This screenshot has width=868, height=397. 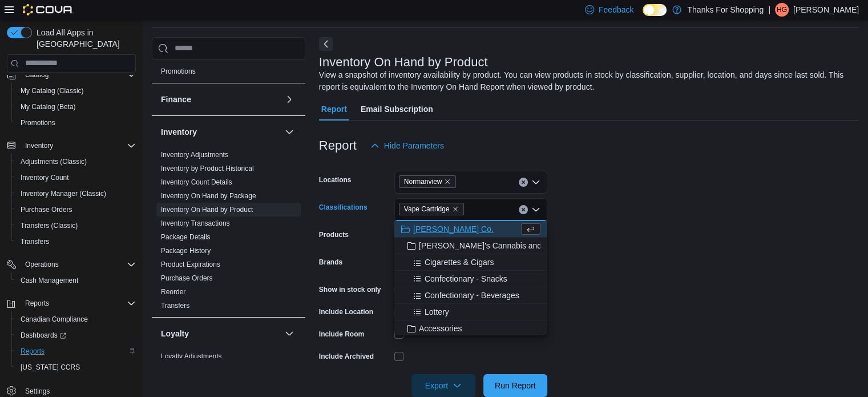 I want to click on button: Transfers (Classic), so click(x=76, y=226).